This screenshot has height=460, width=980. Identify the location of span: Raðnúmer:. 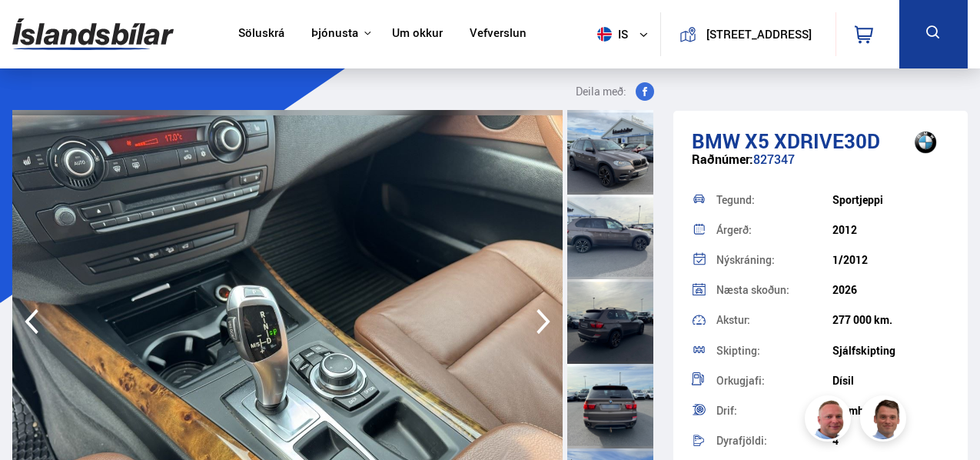
(723, 160).